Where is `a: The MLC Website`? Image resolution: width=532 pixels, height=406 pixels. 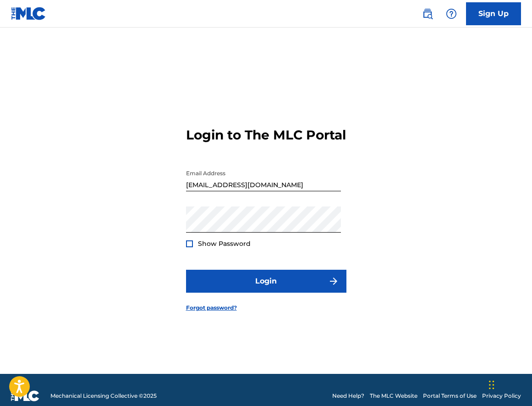
a: The MLC Website is located at coordinates (394, 396).